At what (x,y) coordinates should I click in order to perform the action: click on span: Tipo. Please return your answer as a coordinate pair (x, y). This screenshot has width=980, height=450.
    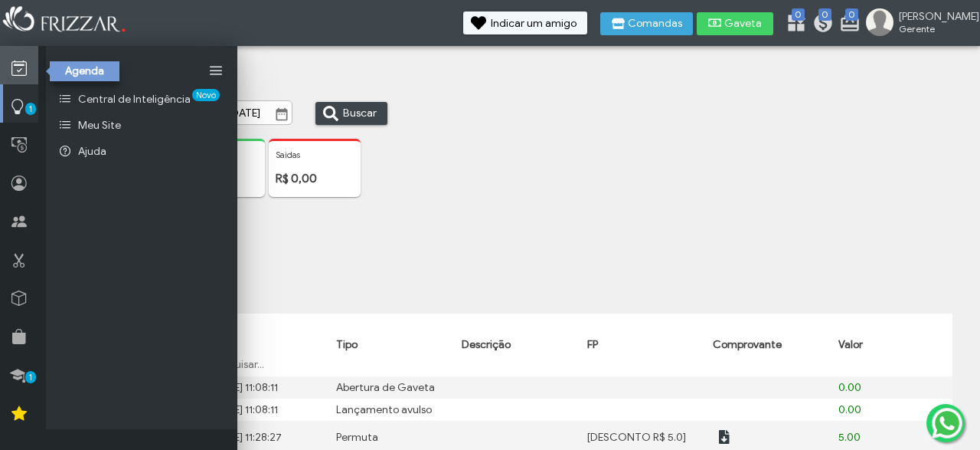
    Looking at the image, I should click on (347, 344).